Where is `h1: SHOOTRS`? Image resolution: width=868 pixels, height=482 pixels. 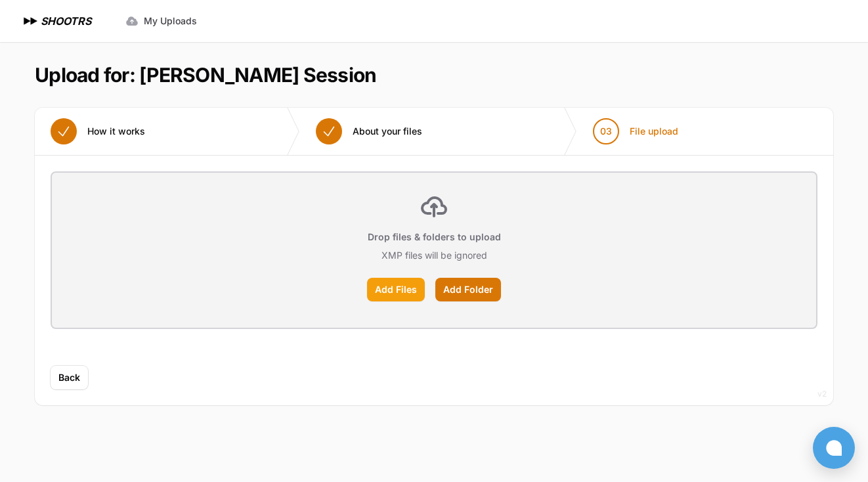
h1: SHOOTRS is located at coordinates (66, 21).